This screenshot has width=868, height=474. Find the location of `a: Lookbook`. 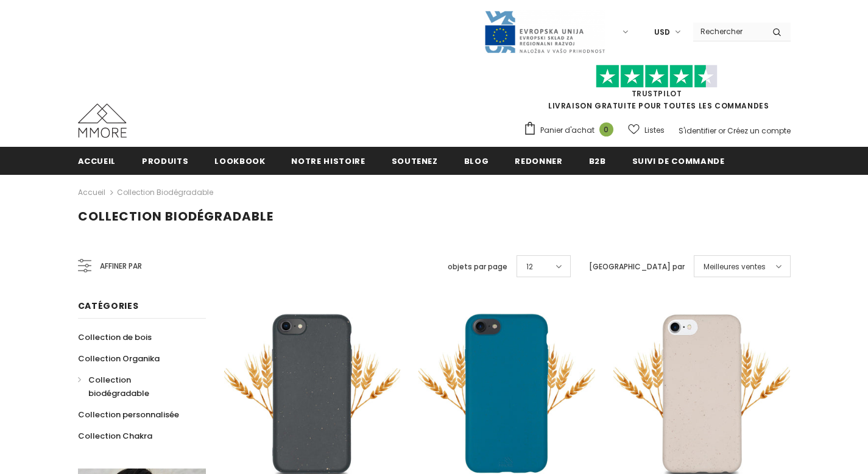

a: Lookbook is located at coordinates (240, 160).